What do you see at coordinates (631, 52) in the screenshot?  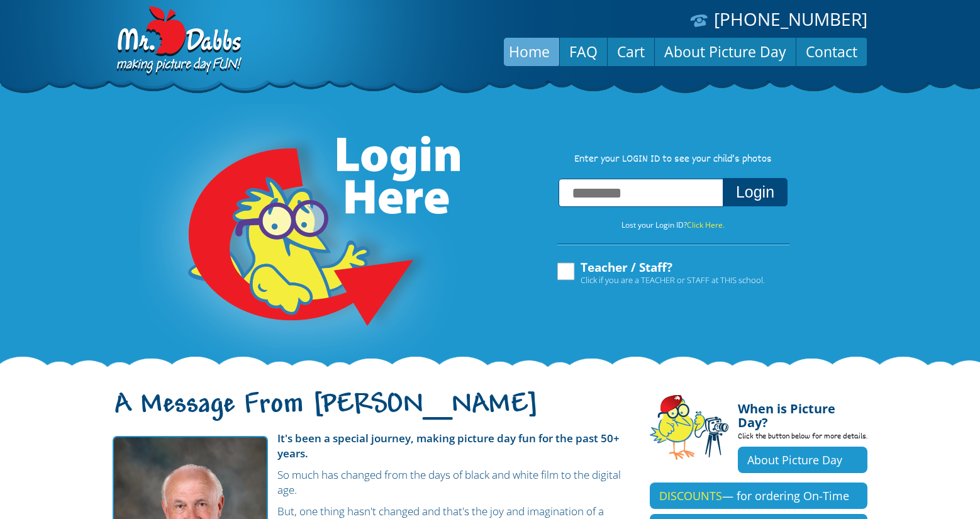 I see `a: Cart` at bounding box center [631, 52].